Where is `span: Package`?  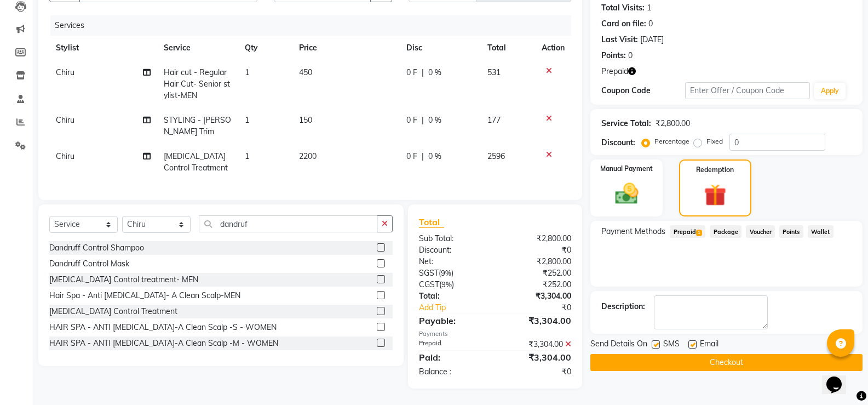 span: Package is located at coordinates (725, 231).